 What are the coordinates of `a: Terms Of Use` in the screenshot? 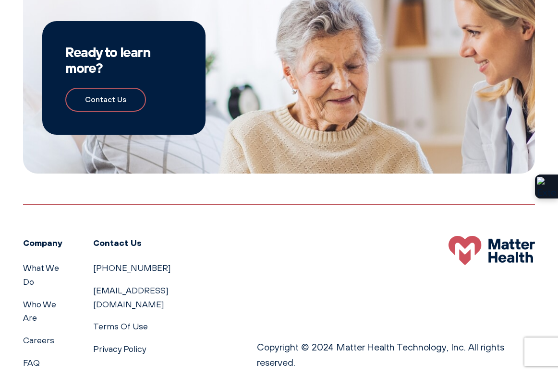 It's located at (120, 326).